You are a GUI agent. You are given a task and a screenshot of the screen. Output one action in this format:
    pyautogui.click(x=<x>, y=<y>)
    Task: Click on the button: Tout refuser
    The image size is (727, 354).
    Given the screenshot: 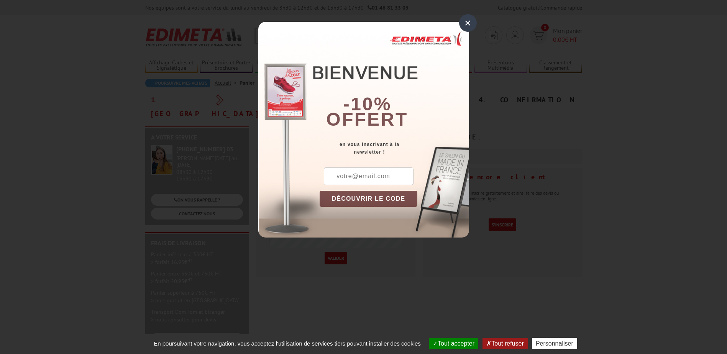 What is the action you would take?
    pyautogui.click(x=504, y=343)
    